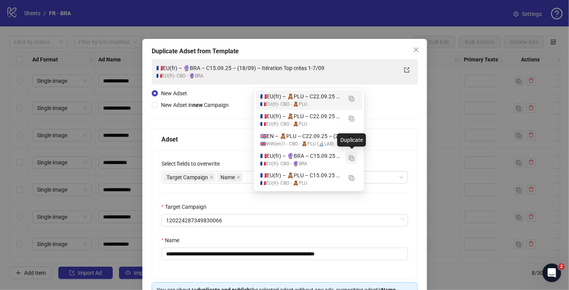 The image size is (569, 290). Describe the element at coordinates (561, 267) in the screenshot. I see `span: 2` at that location.